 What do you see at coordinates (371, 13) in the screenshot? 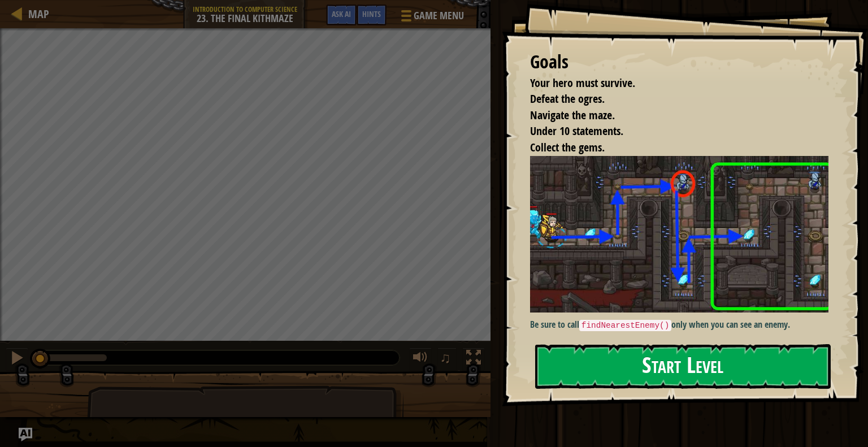
I see `span: Hints` at bounding box center [371, 13].